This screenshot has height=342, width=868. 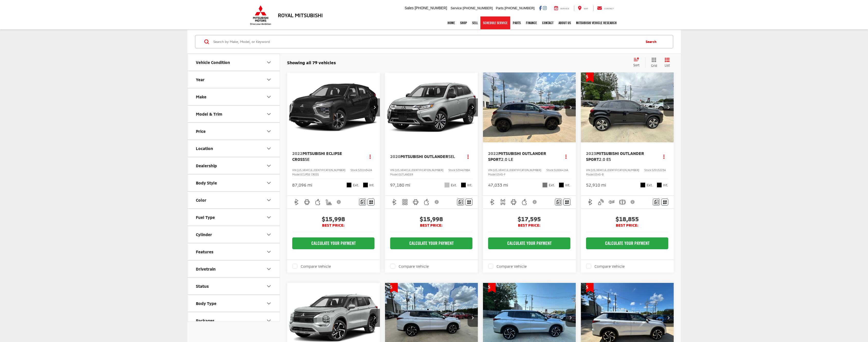 What do you see at coordinates (627, 219) in the screenshot?
I see `span: $18,855` at bounding box center [627, 219].